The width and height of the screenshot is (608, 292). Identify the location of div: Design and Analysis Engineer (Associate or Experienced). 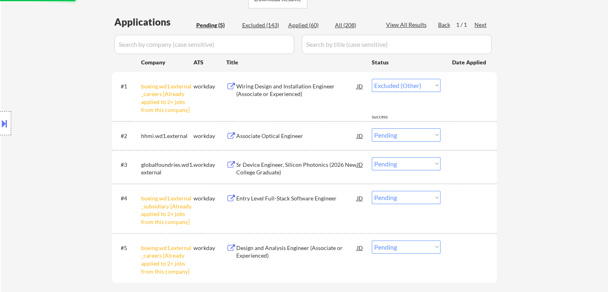
(297, 252).